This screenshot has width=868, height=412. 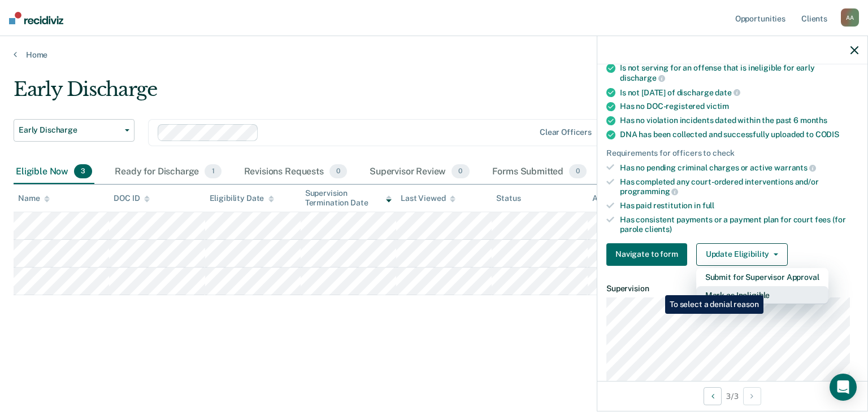 What do you see at coordinates (642, 78) in the screenshot?
I see `span: discharge` at bounding box center [642, 78].